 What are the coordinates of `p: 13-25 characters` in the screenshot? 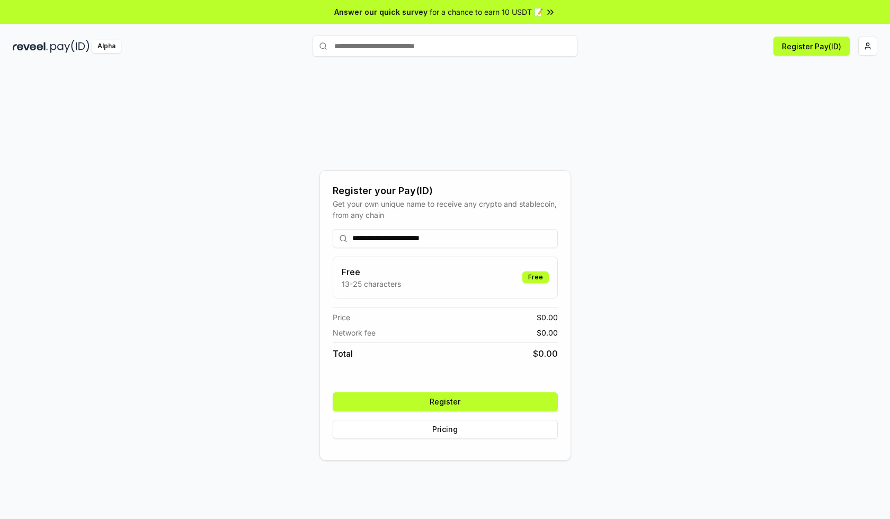 It's located at (371, 284).